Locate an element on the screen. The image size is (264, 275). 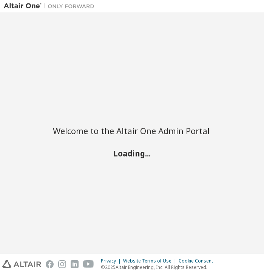
img: facebook.svg is located at coordinates (50, 264).